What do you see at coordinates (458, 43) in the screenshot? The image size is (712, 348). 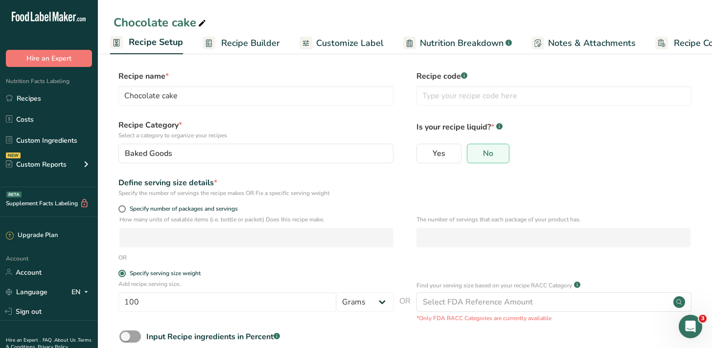 I see `a: Nutrition Breakdown` at bounding box center [458, 43].